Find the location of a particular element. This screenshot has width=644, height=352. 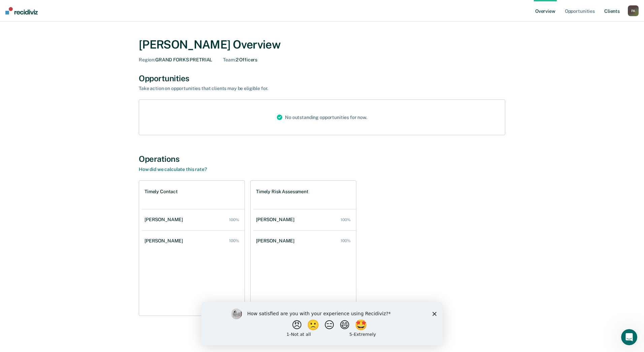

div: Take action on opportunities that clients may be eligible for. is located at coordinates (257, 89).